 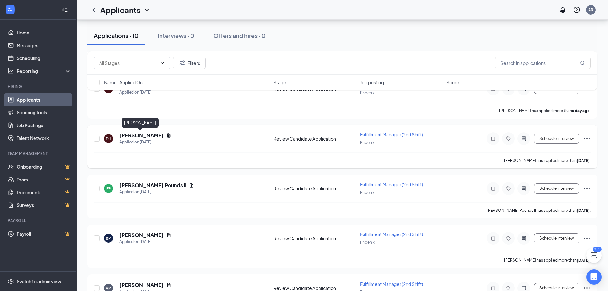 I want to click on div: Team Management, so click(x=39, y=153).